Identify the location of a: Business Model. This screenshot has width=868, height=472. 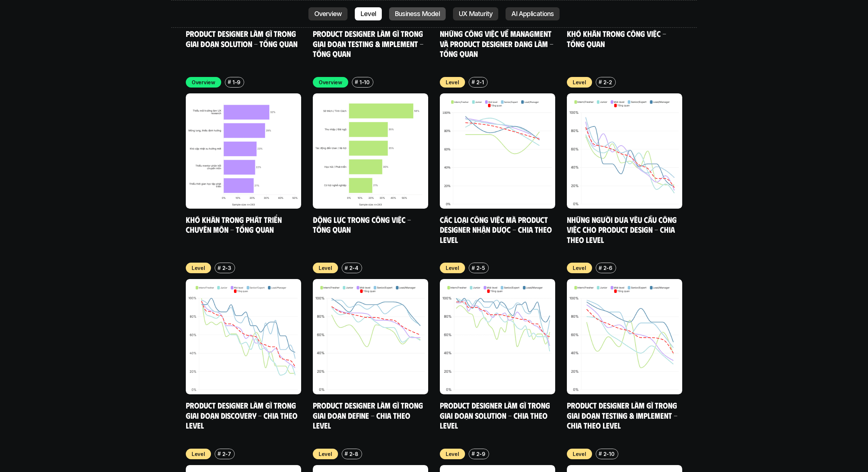
(418, 14).